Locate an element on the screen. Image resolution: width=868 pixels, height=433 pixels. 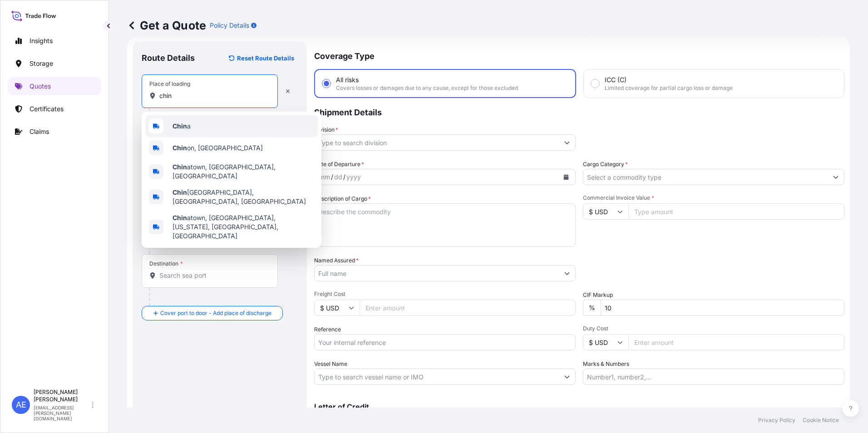
input: Select a commodity type is located at coordinates (706, 177).